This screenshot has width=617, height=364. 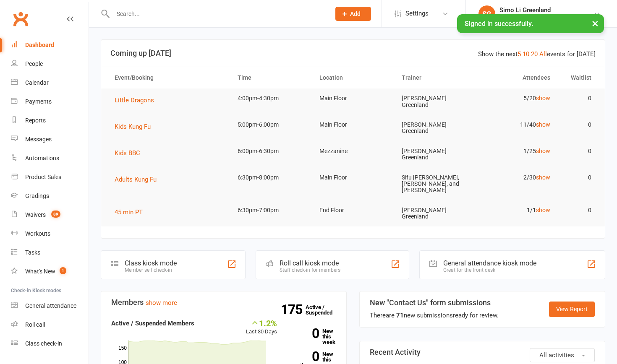 What do you see at coordinates (271, 78) in the screenshot?
I see `th: Time` at bounding box center [271, 78].